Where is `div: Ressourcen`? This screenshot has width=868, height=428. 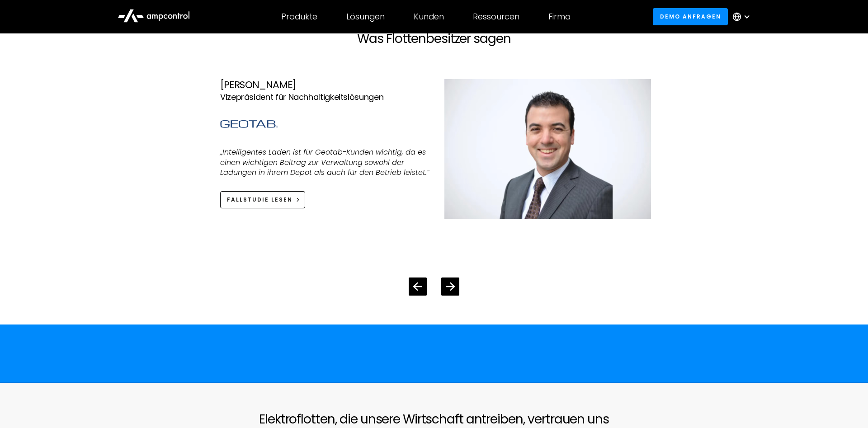 div: Ressourcen is located at coordinates (496, 17).